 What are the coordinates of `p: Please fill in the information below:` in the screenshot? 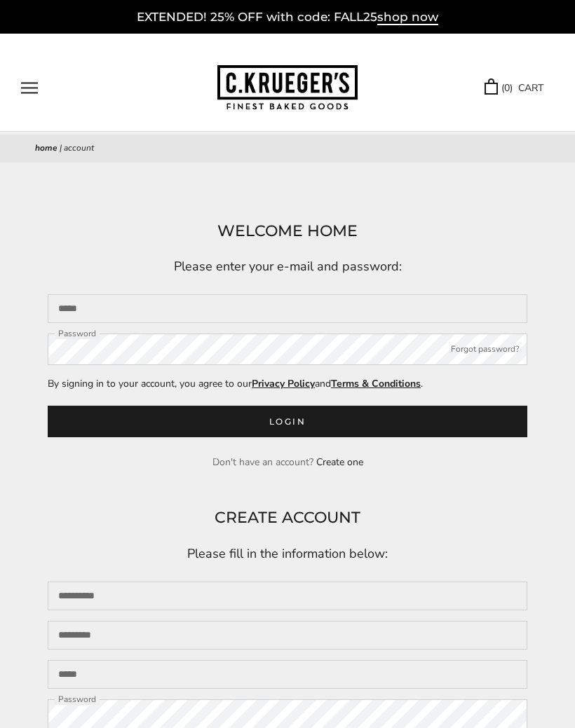 It's located at (287, 554).